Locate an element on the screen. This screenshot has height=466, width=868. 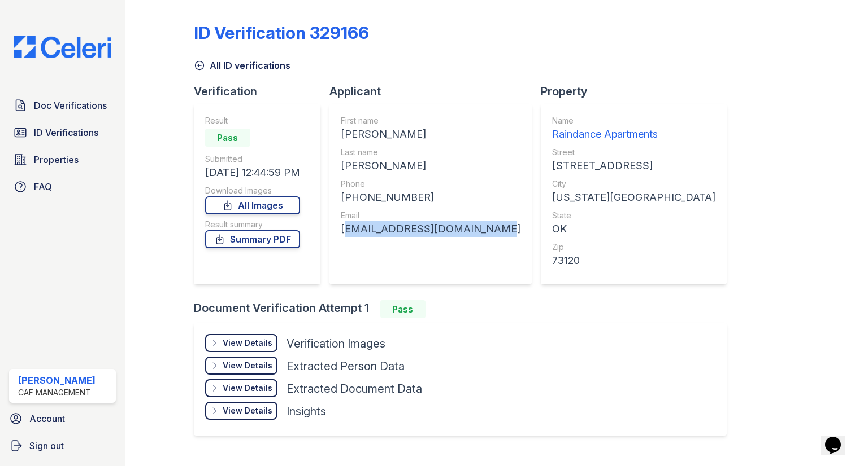
span: ID Verifications is located at coordinates (66, 133).